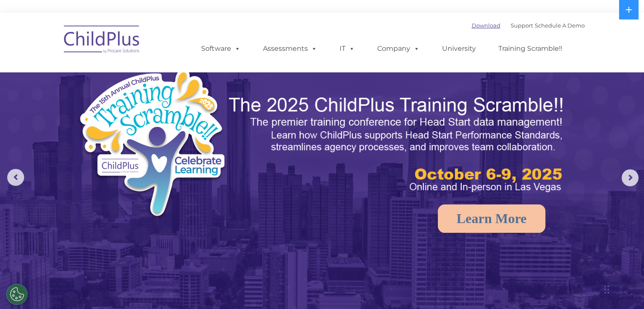 The image size is (644, 309). Describe the element at coordinates (491, 219) in the screenshot. I see `a: Learn More` at that location.